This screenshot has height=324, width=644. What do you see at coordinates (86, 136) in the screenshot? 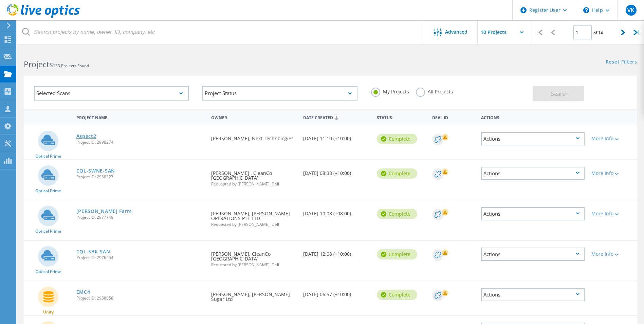
I see `a: Aspect2` at bounding box center [86, 136].